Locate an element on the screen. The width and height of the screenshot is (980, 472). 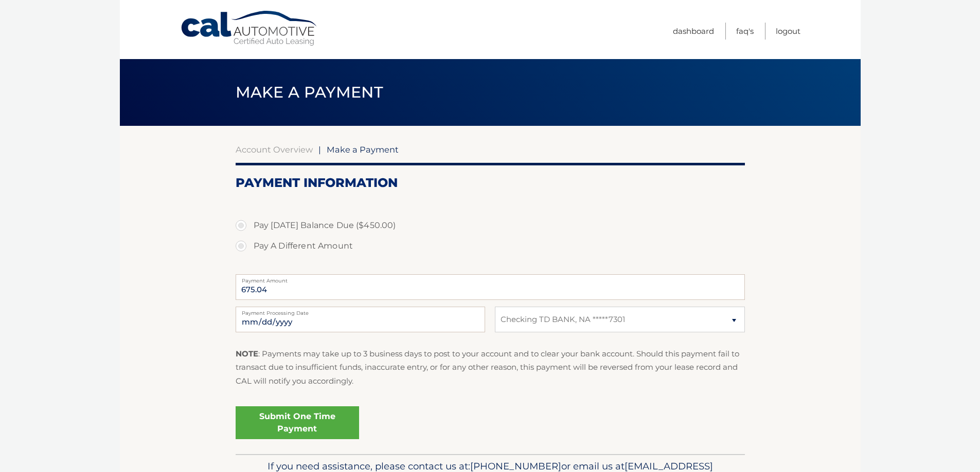
a: Dashboard is located at coordinates (693, 31).